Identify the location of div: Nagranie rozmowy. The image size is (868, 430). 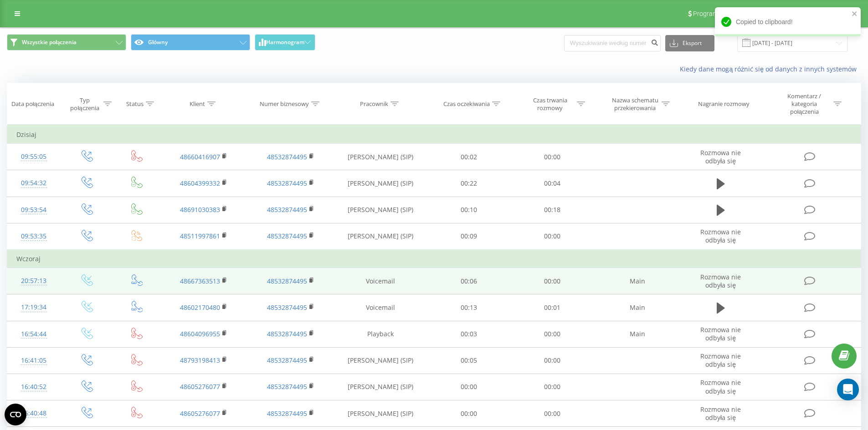
(723, 104).